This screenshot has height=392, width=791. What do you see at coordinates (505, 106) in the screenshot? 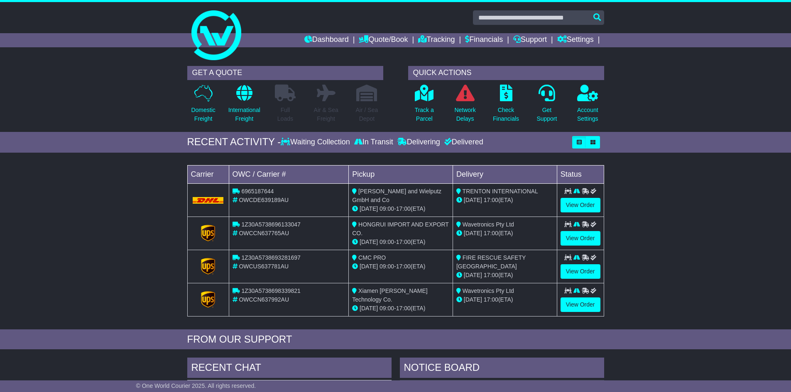
I see `a: CheckFinancials` at bounding box center [505, 106].